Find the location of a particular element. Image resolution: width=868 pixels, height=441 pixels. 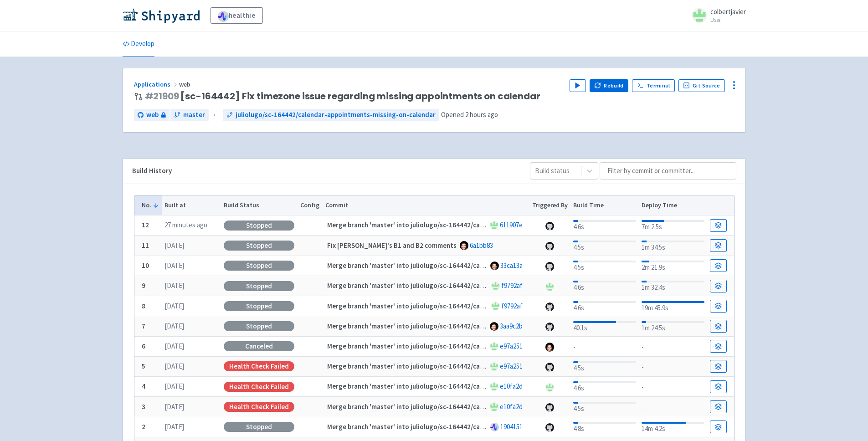

button: No. is located at coordinates (150, 205).